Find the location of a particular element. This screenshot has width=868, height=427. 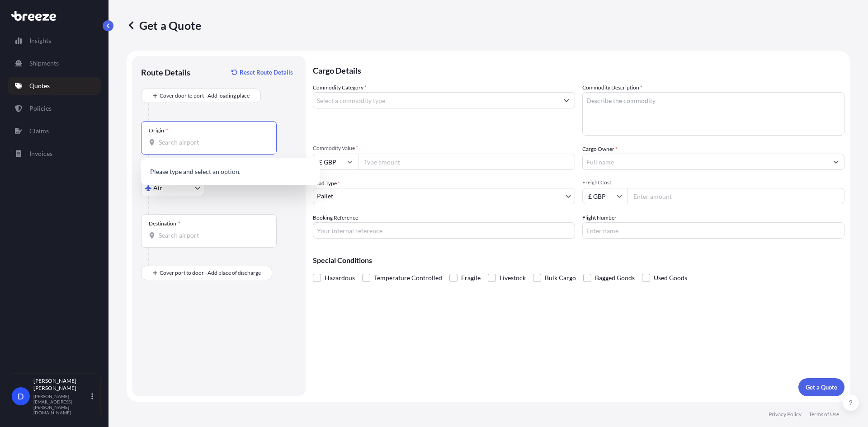

span: Hazardous is located at coordinates (340, 278).